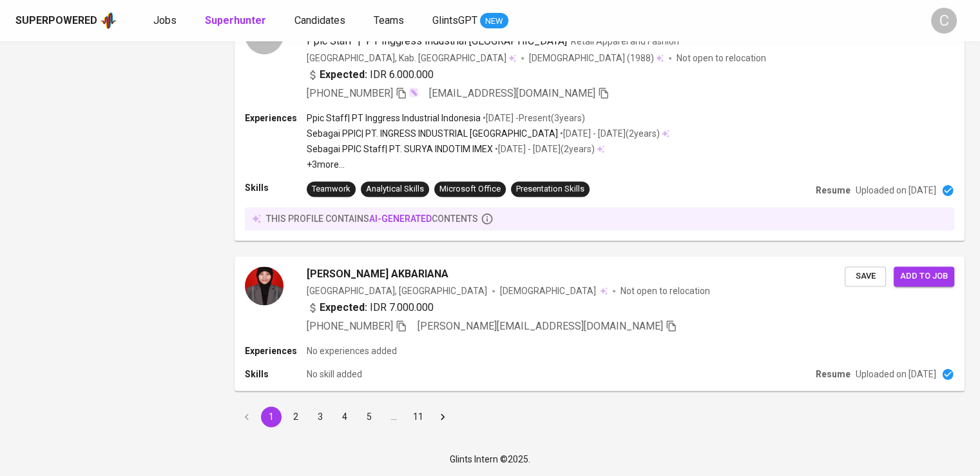  Describe the element at coordinates (596, 58) in the screenshot. I see `div: (1988)` at that location.